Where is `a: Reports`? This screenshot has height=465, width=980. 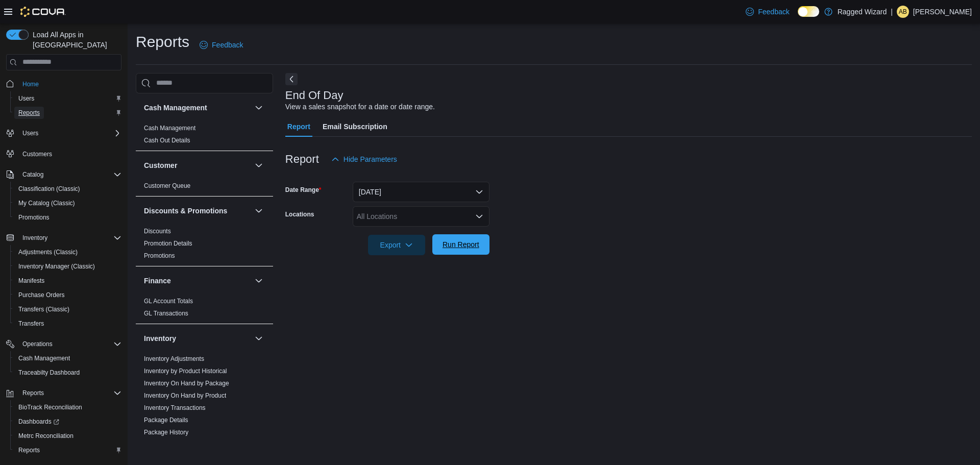
a: Reports is located at coordinates (29, 450).